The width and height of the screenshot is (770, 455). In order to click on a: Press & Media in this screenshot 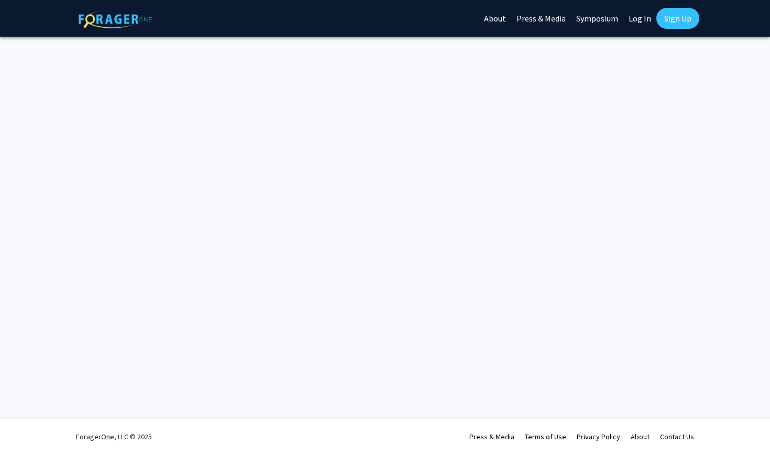, I will do `click(492, 436)`.